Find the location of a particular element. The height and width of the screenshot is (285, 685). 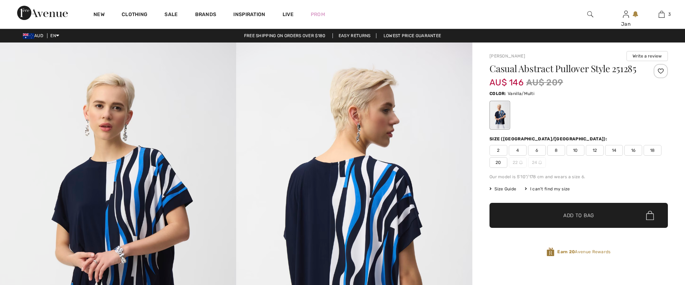

h1: Casual Abstract Pullover Style 251285 is located at coordinates (564, 68).